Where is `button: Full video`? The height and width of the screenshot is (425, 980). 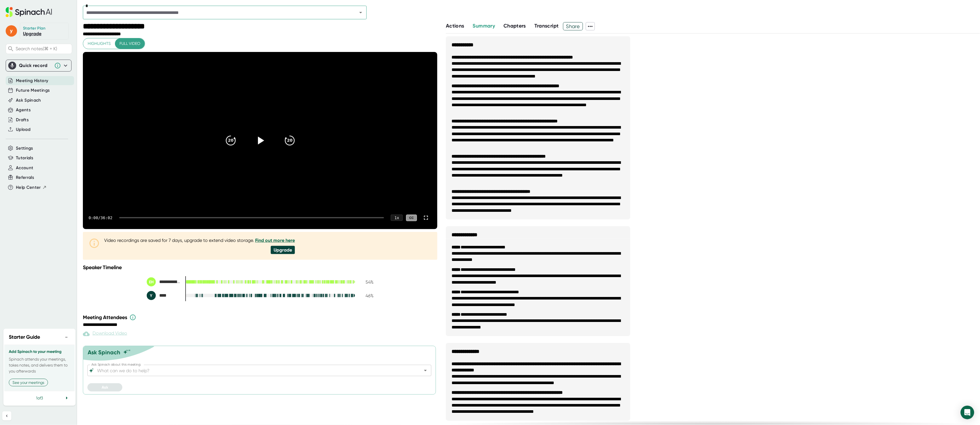 button: Full video is located at coordinates (130, 43).